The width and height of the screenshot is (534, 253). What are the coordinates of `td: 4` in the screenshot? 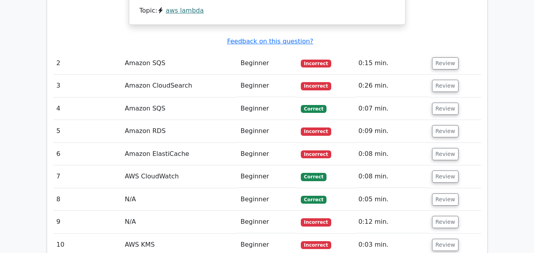 It's located at (87, 109).